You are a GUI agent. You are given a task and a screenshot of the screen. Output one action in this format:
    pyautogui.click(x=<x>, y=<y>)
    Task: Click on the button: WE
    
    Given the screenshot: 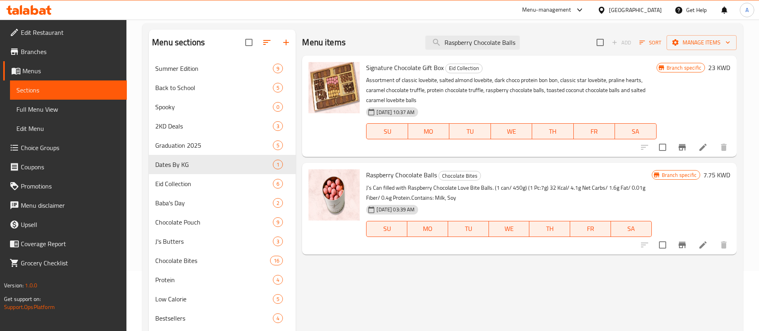 What is the action you would take?
    pyautogui.click(x=512, y=131)
    